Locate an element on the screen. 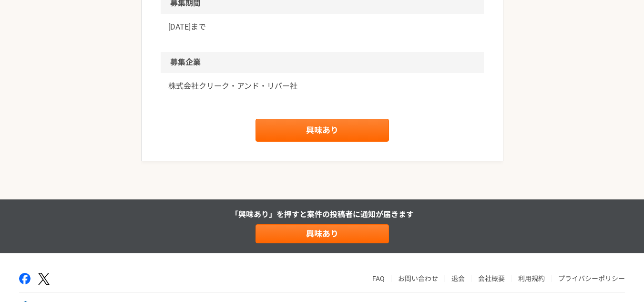 This screenshot has width=644, height=302. h2: 募集企業 is located at coordinates (322, 62).